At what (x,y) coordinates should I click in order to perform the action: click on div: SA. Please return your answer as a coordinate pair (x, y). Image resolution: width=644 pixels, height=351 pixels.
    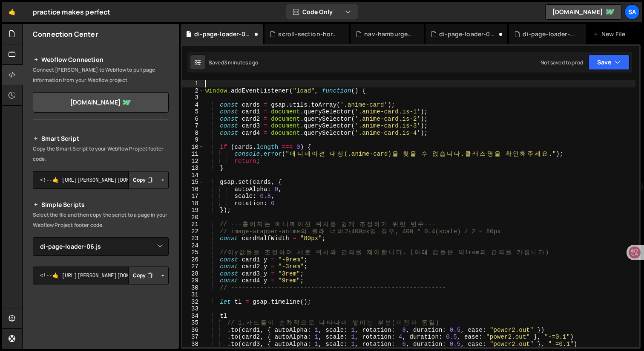
    Looking at the image, I should click on (632, 12).